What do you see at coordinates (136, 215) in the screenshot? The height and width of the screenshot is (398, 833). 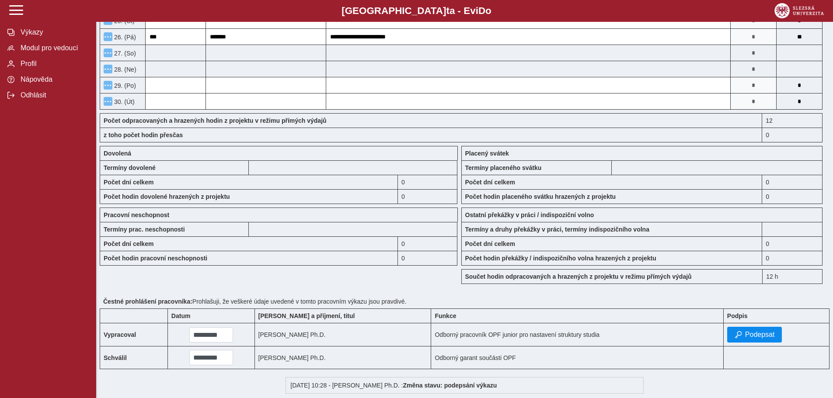 I see `b: Pracovní neschopnost` at bounding box center [136, 215].